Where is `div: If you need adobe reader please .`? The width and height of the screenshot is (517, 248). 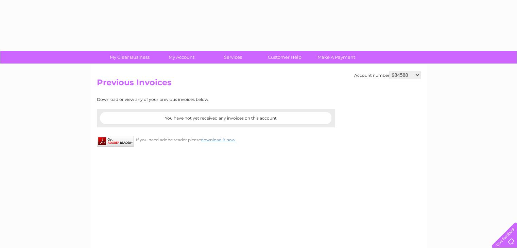 div: If you need adobe reader please . is located at coordinates (216, 139).